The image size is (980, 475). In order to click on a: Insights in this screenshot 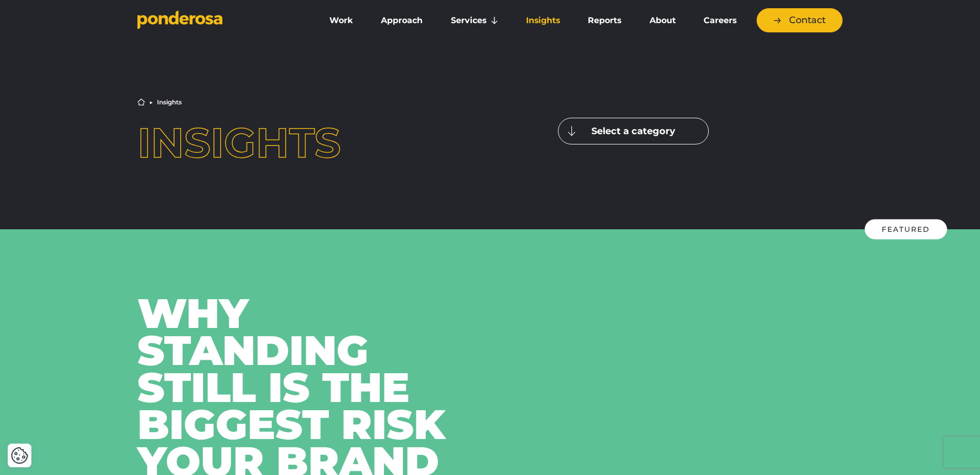, I will do `click(543, 20)`.